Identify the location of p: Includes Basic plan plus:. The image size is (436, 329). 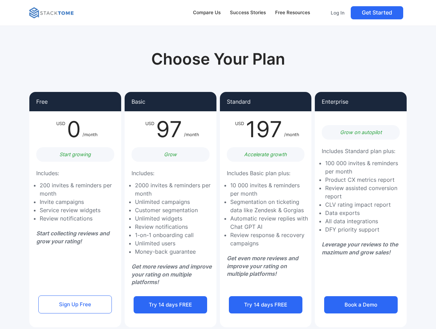
(259, 173).